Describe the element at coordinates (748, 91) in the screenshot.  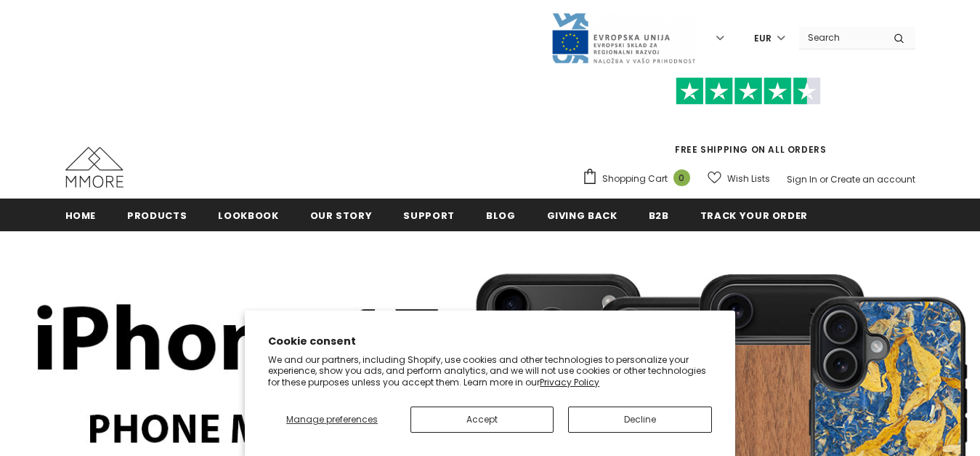
I see `img: Trust Pilot Stars` at that location.